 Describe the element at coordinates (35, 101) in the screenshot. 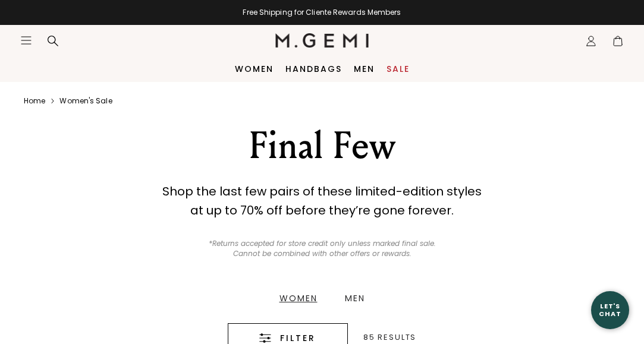

I see `a: Home` at that location.